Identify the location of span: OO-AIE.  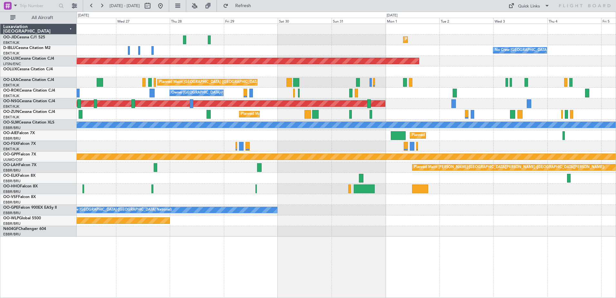
(10, 133).